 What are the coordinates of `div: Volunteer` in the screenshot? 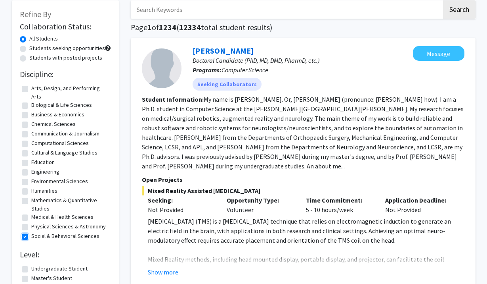 It's located at (261, 205).